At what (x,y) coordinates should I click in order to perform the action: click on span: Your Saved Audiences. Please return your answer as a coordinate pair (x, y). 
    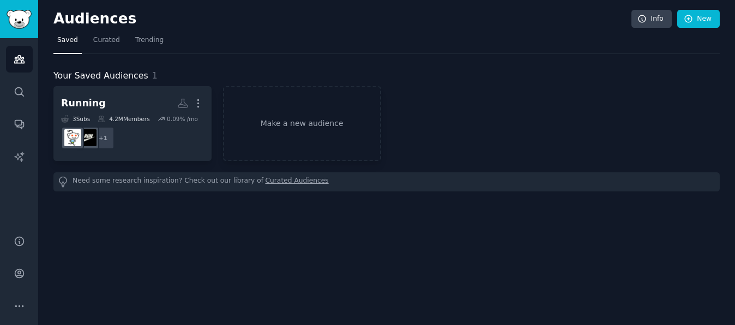
    Looking at the image, I should click on (101, 76).